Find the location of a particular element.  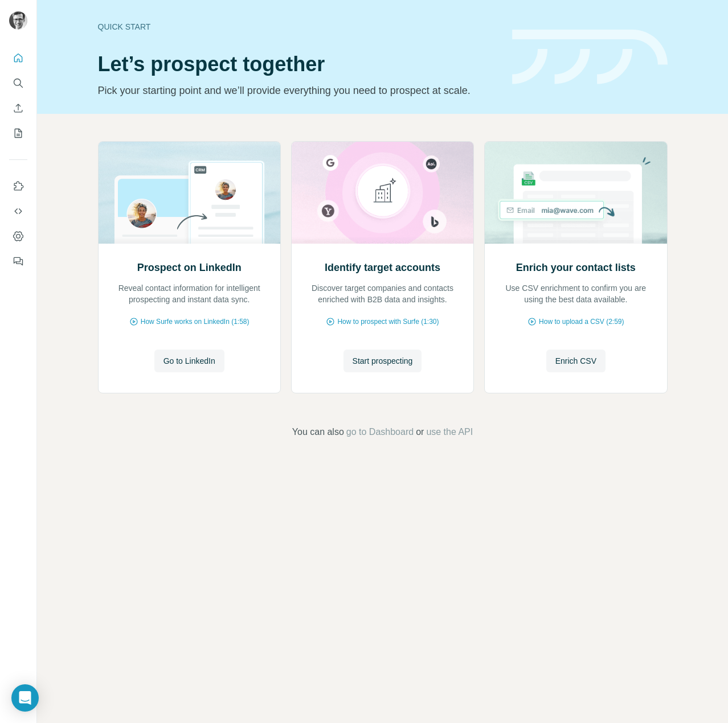

p: Discover target companies and contacts enriched with B2B data and insights. is located at coordinates (382, 294).